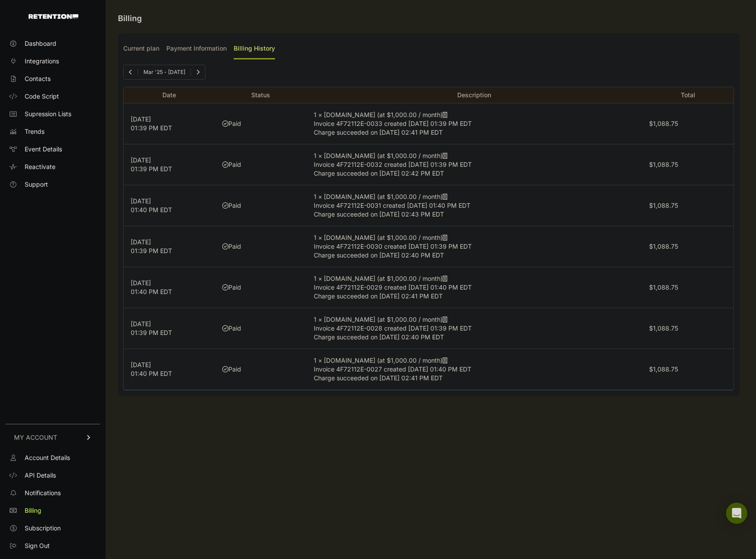 This screenshot has width=756, height=559. I want to click on span: Reactivate, so click(40, 167).